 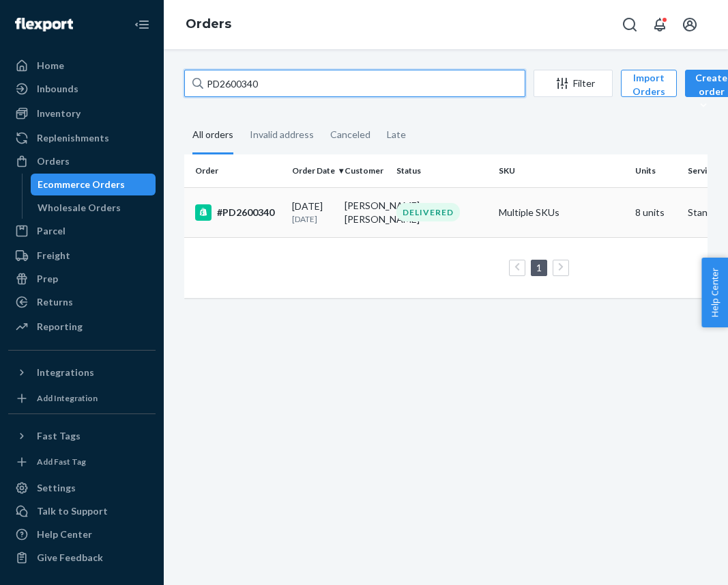 I want to click on td: 8 units, so click(x=656, y=211).